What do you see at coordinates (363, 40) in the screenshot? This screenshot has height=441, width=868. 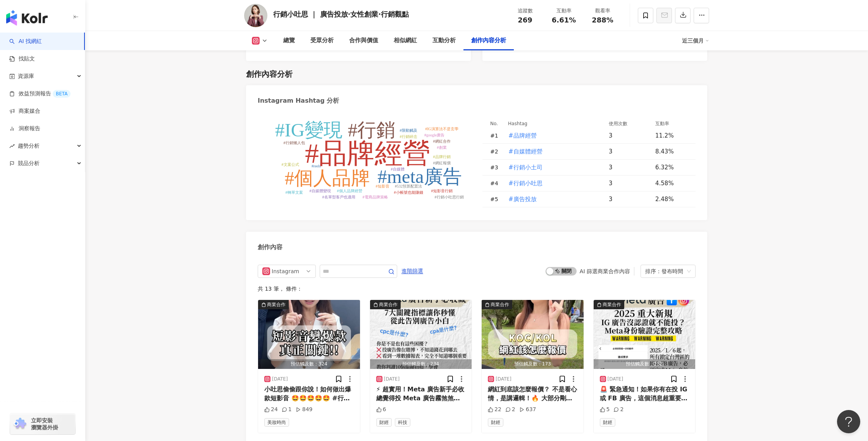 I see `div: 合作與價值` at bounding box center [363, 40].